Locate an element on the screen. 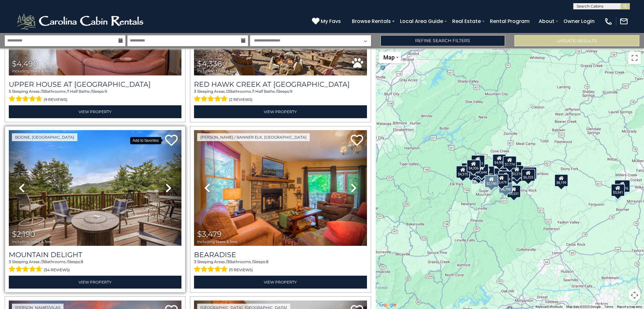  div: $6,343 is located at coordinates (482, 173).